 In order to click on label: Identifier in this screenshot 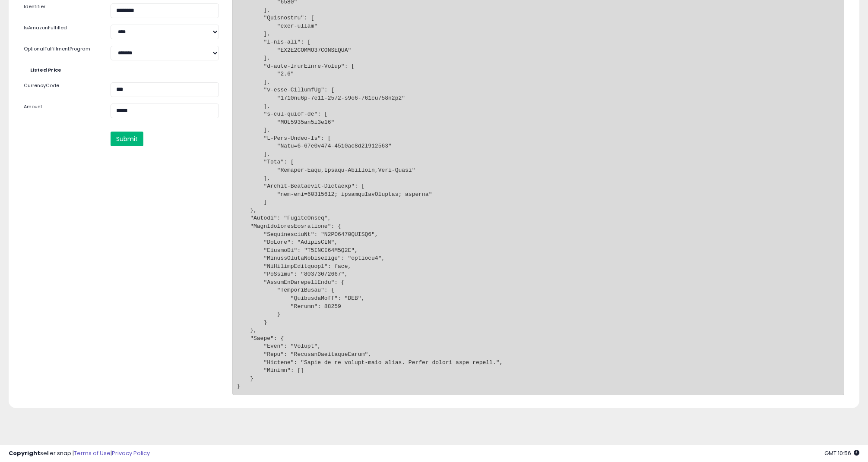, I will do `click(61, 7)`.